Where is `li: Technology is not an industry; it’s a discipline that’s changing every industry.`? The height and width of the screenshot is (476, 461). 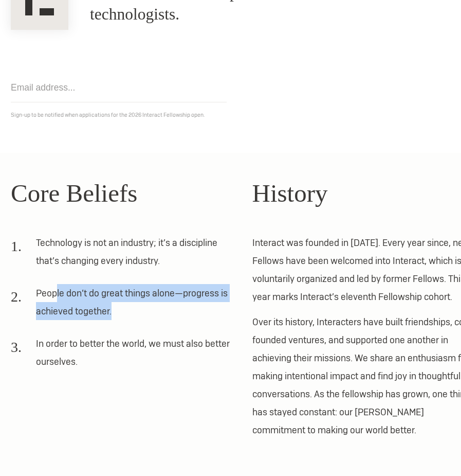
li: Technology is not an industry; it’s a discipline that’s changing every industry. is located at coordinates (121, 256).